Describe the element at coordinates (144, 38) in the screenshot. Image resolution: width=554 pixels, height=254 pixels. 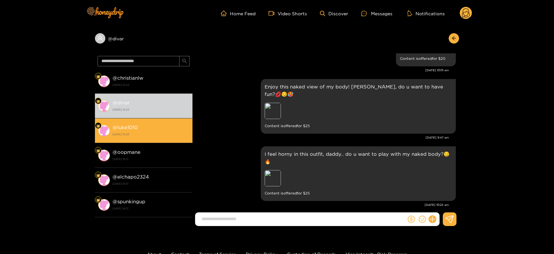
I see `div: @divar` at that location.